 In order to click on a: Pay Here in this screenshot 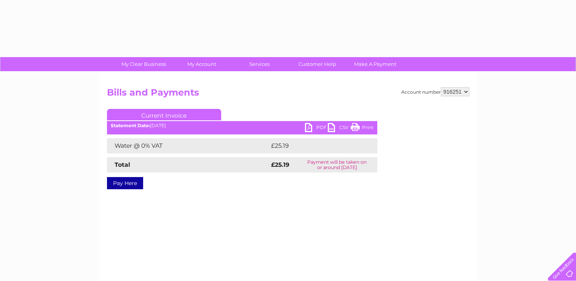, I will do `click(125, 183)`.